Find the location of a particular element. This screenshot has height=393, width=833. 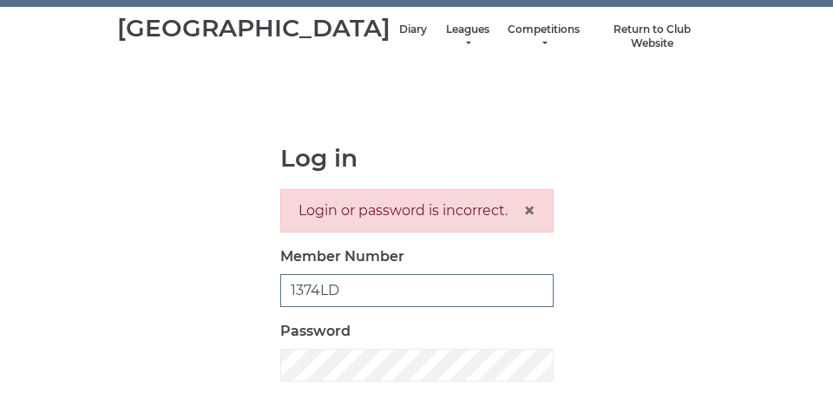

label: Password is located at coordinates (315, 332).